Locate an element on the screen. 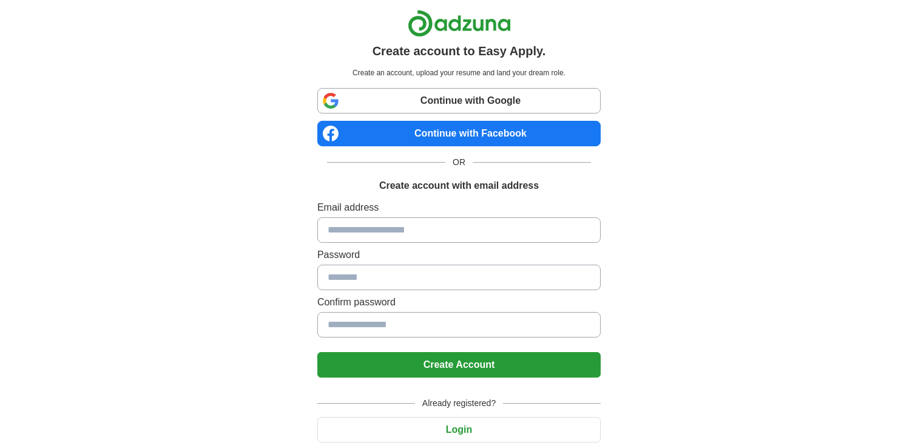 This screenshot has width=918, height=448. span: Already registered? is located at coordinates (459, 403).